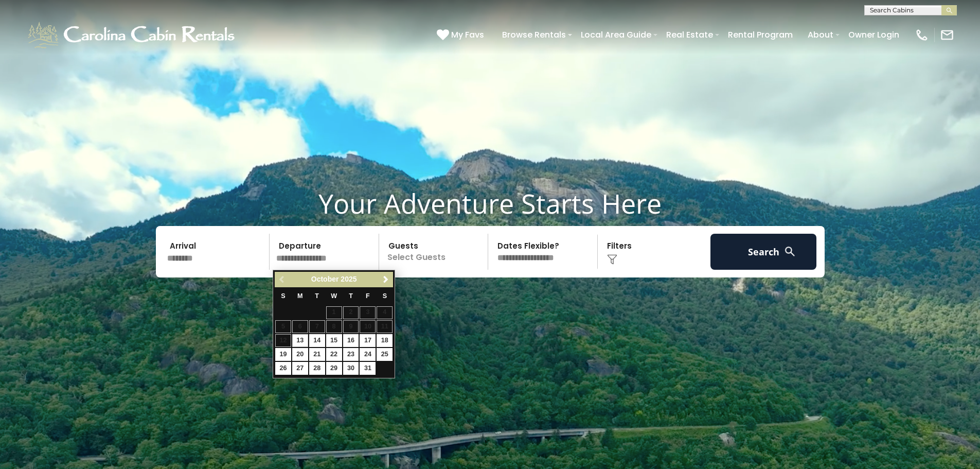 The height and width of the screenshot is (469, 980). Describe the element at coordinates (300, 354) in the screenshot. I see `a: 20` at that location.